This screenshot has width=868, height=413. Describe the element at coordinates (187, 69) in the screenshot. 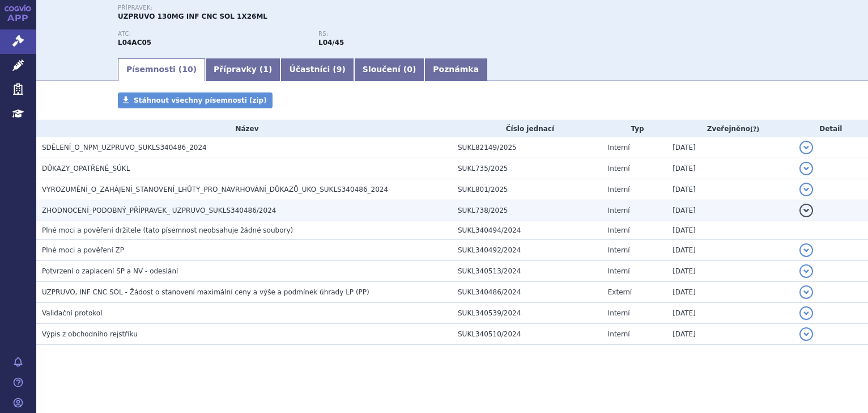

I see `span: 10` at that location.